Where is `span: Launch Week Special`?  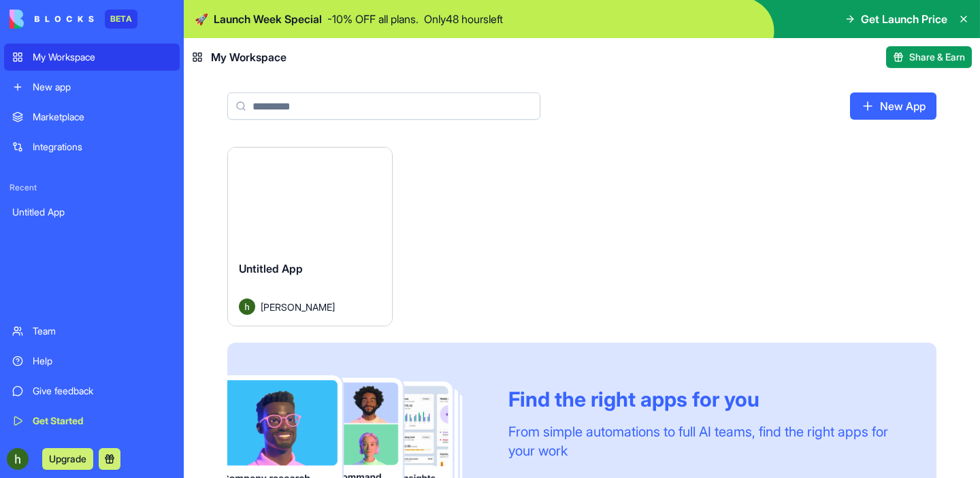 span: Launch Week Special is located at coordinates (268, 19).